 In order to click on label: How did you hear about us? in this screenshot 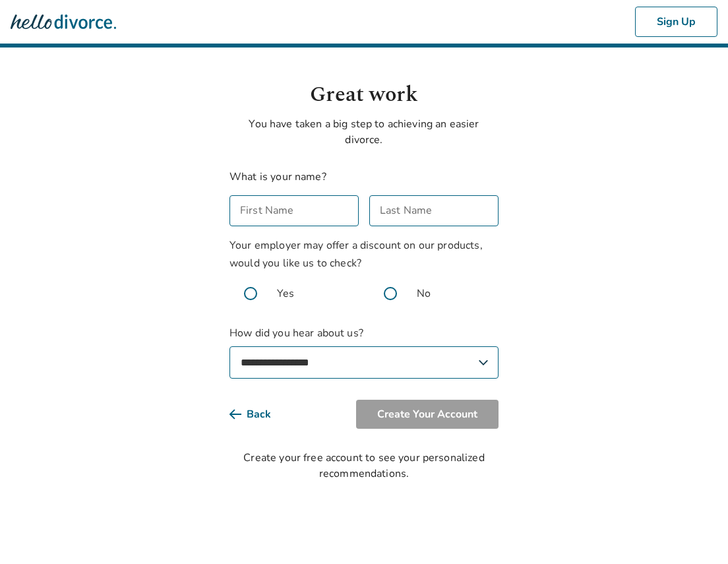, I will do `click(364, 352)`.